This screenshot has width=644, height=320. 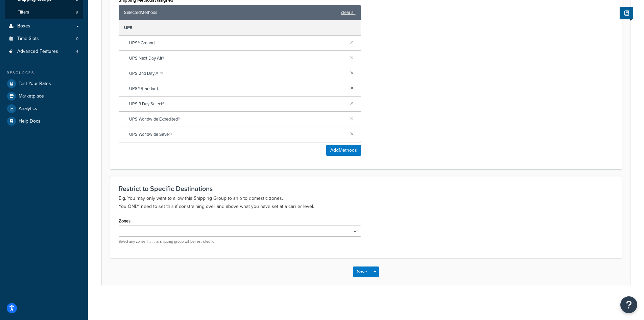 I want to click on a: Advanced Features4, so click(x=44, y=51).